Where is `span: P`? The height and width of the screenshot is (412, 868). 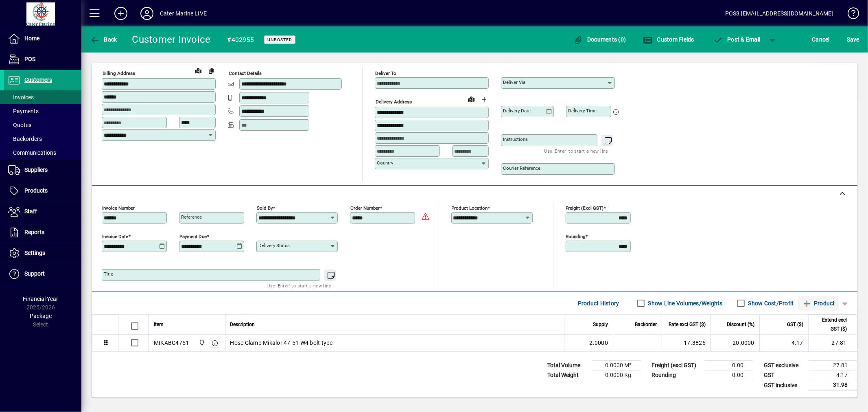 span: P is located at coordinates (729, 40).